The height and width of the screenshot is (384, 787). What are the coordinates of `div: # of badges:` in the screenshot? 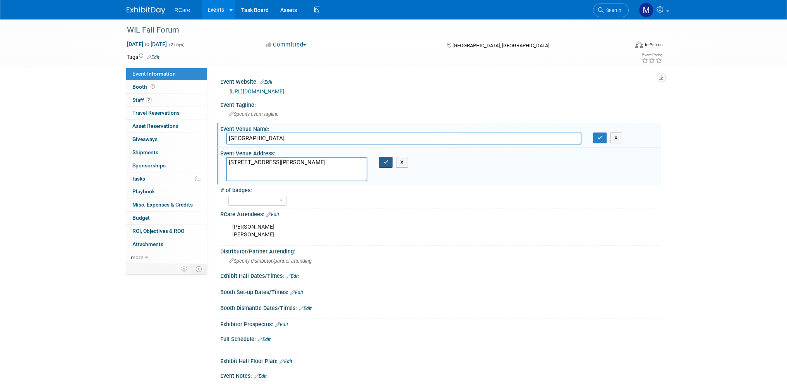 It's located at (439, 189).